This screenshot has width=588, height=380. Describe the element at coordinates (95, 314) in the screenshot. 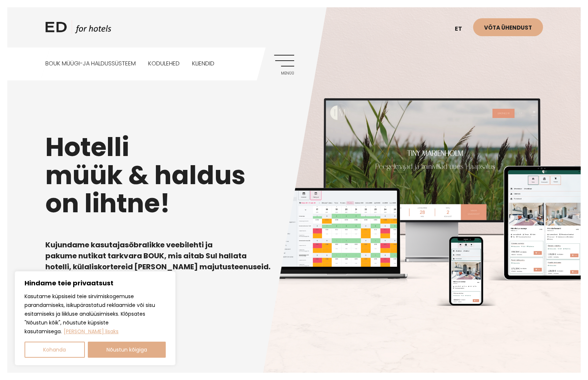

I see `p: Kasutame küpsiseid teie sirvimiskogemuse parandamiseks, isikupärastatud reklaamide või sisu esita...` at that location.